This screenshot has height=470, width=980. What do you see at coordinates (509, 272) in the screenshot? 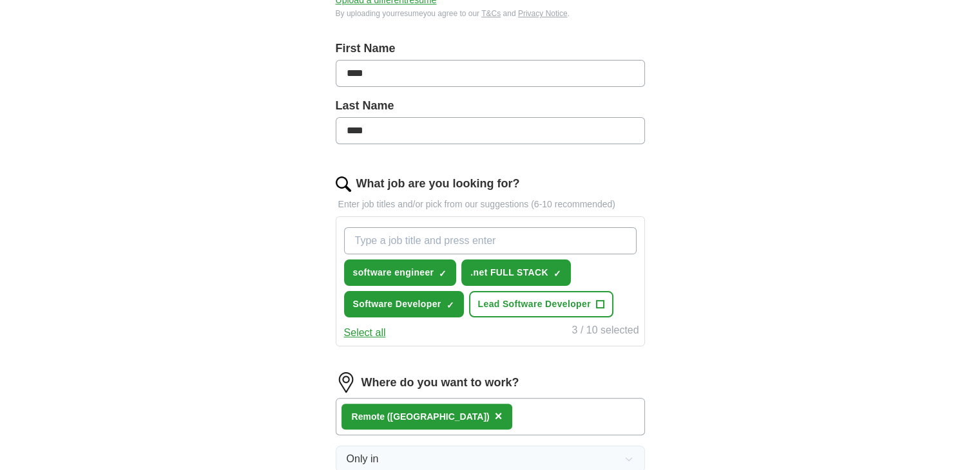
I see `span: .net FULL STACK` at bounding box center [509, 272].